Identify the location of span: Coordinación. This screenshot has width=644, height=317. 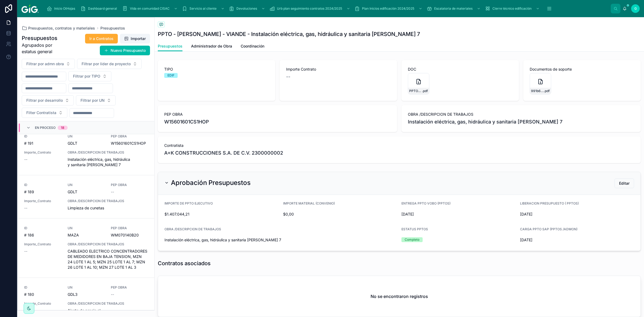
(252, 46).